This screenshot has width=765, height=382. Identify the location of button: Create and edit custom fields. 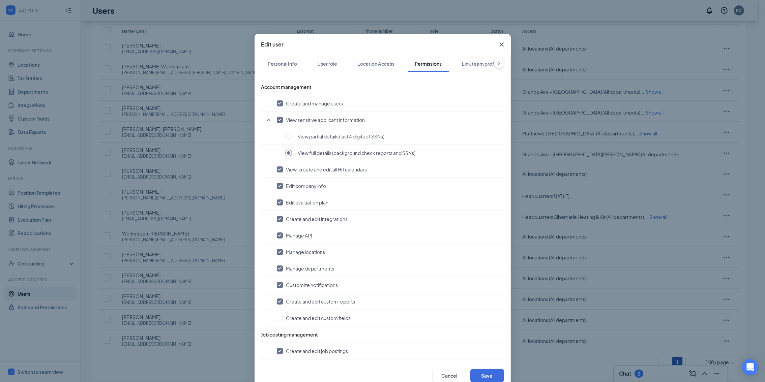
(389, 318).